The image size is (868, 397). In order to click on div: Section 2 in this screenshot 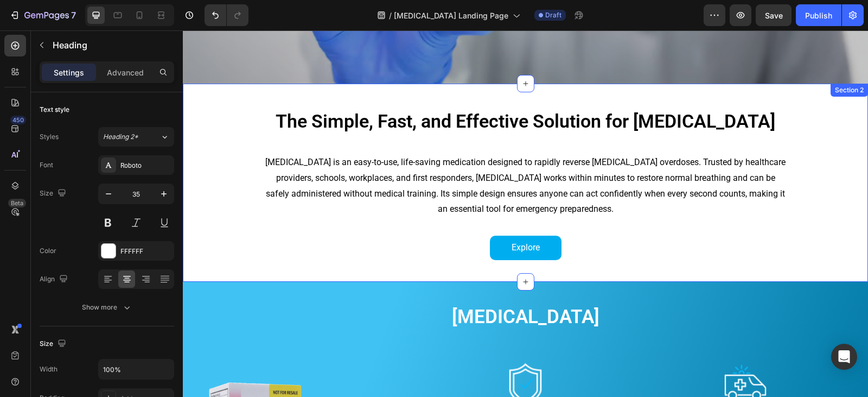, I will do `click(666, 60)`.